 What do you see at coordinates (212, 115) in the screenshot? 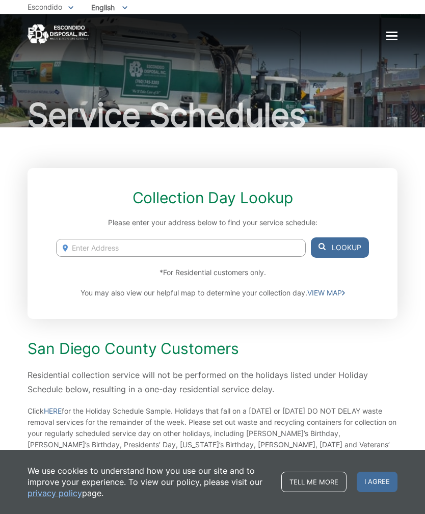
I see `h1: Service Schedules` at bounding box center [212, 115].